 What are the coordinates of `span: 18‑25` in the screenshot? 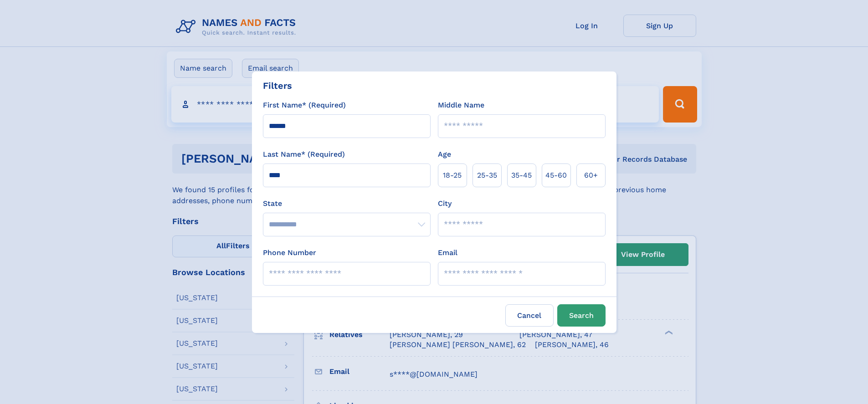 It's located at (452, 176).